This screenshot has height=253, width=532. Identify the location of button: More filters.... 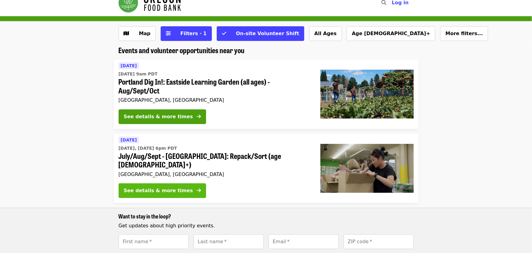
(464, 34).